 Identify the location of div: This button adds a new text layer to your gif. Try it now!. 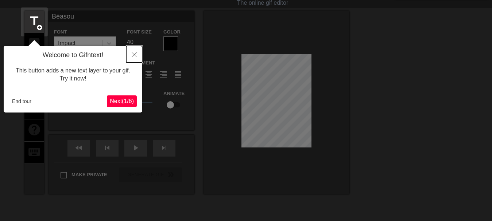
(73, 75).